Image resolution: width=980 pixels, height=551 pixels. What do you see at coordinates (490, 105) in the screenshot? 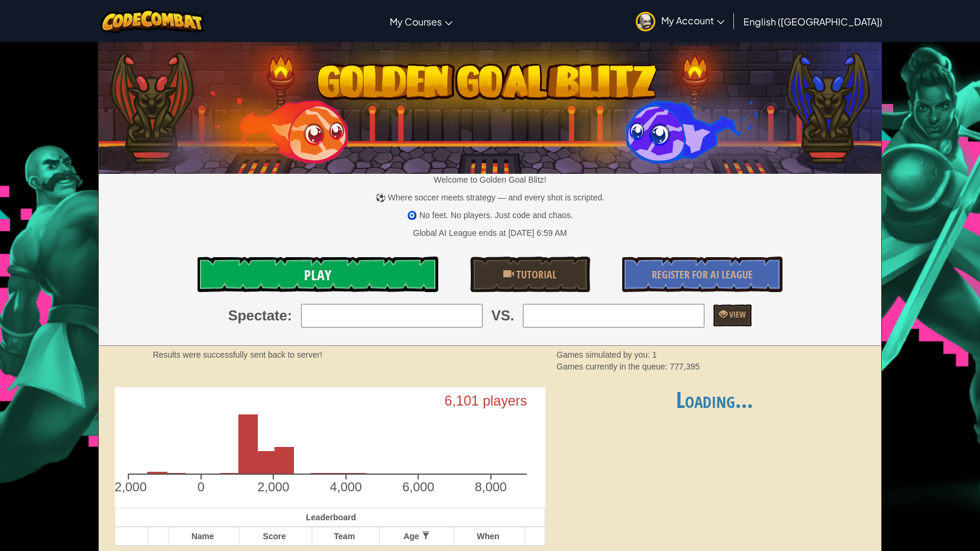
I see `img: Golden Goal` at bounding box center [490, 105].